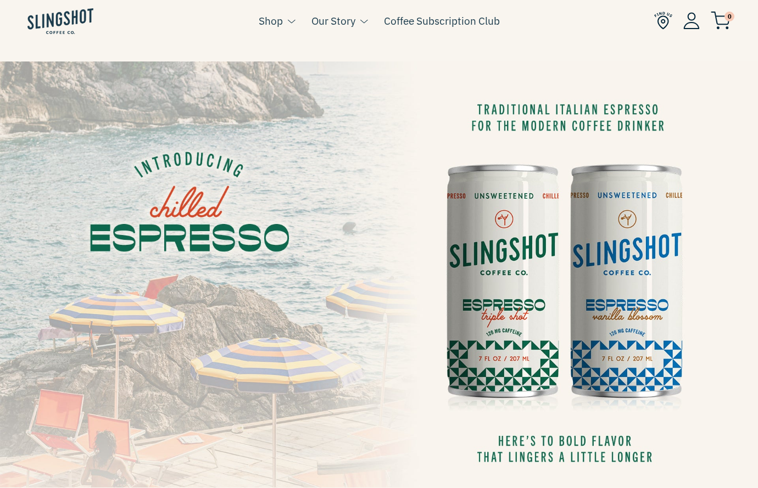 This screenshot has width=758, height=488. Describe the element at coordinates (721, 21) in the screenshot. I see `a: 0` at that location.